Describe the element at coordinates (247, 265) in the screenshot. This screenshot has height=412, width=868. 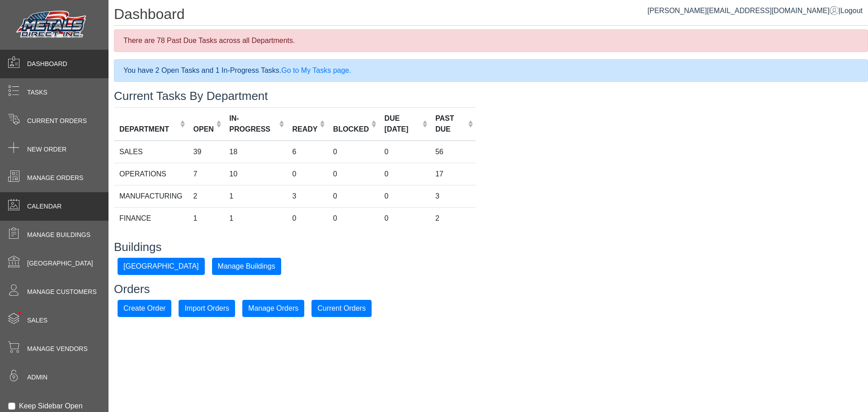
I see `a: Manage Buildings` at that location.